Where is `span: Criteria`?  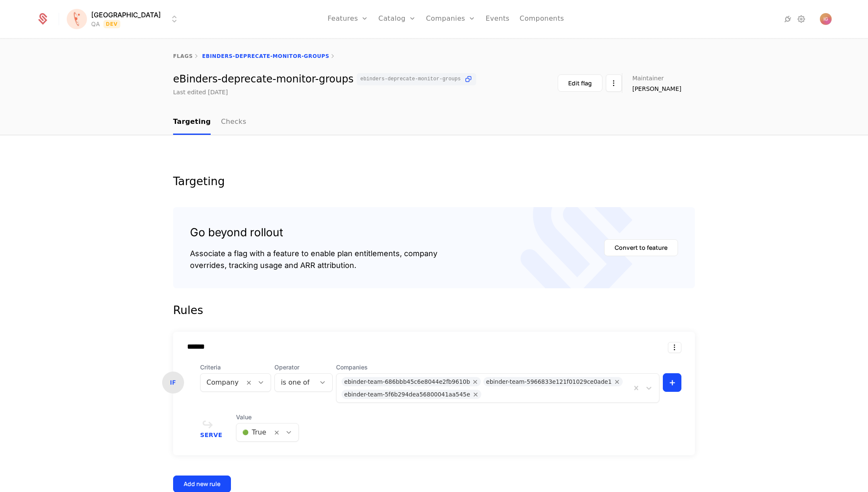 span: Criteria is located at coordinates (235, 368).